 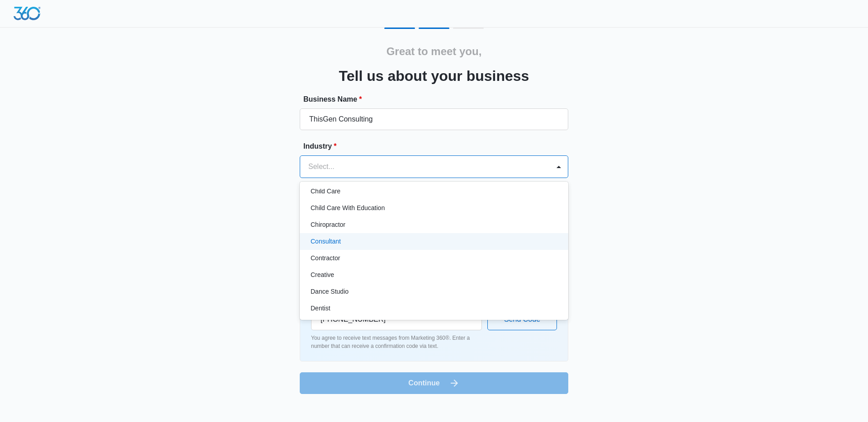 I want to click on h3: Tell us about your business, so click(x=434, y=76).